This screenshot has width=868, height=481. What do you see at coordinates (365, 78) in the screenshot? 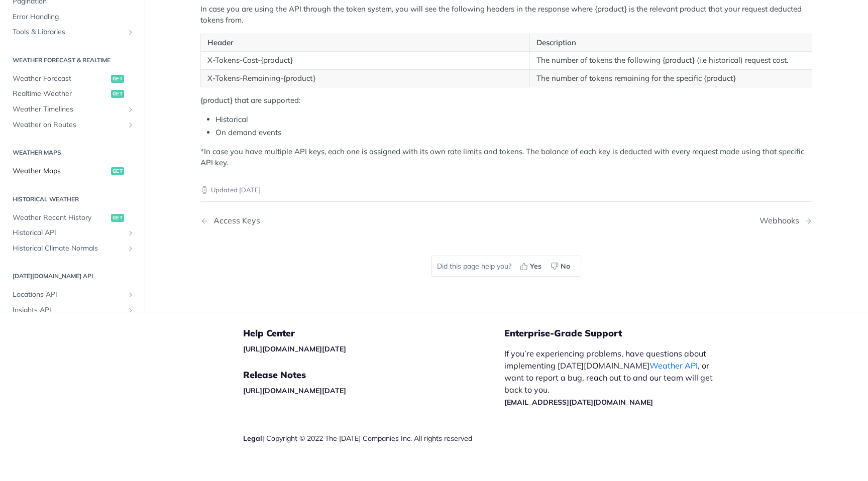
I see `td: X-Tokens-Remaining-{product}` at bounding box center [365, 78].